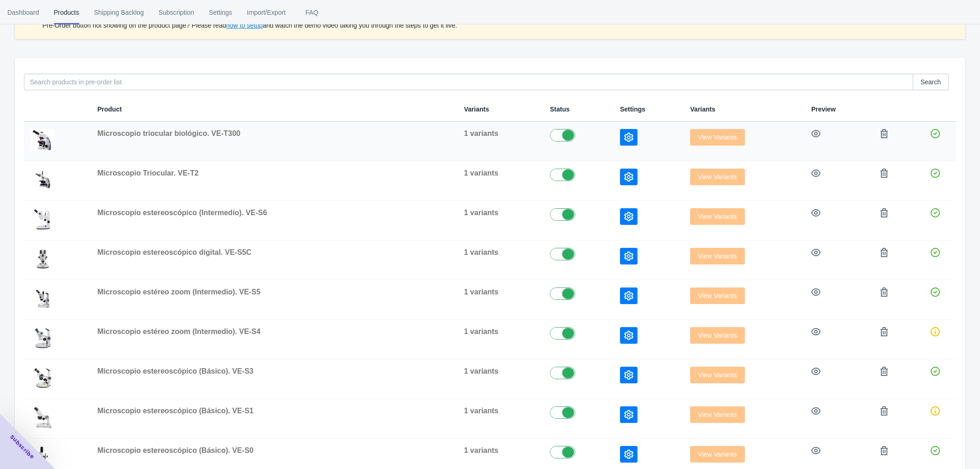 This screenshot has height=469, width=980. Describe the element at coordinates (182, 212) in the screenshot. I see `span: Microscopio estereoscópico (Intermedio). VE-S6` at that location.